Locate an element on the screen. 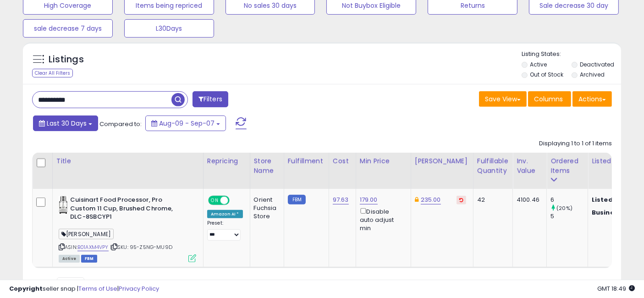 This screenshot has width=644, height=298. a: Terms of Use is located at coordinates (98, 288).